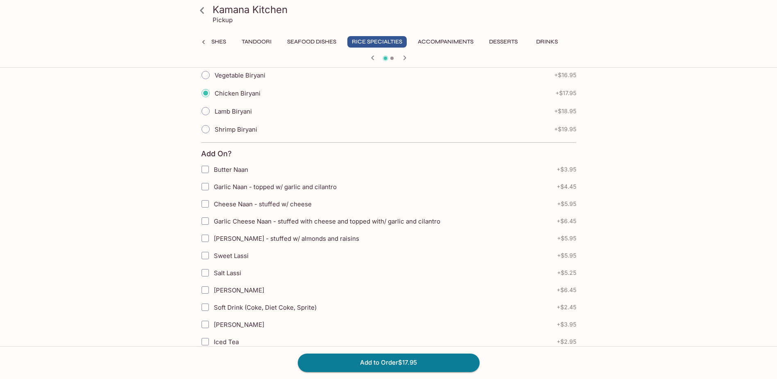  Describe the element at coordinates (567, 307) in the screenshot. I see `span: + $2.45` at that location.